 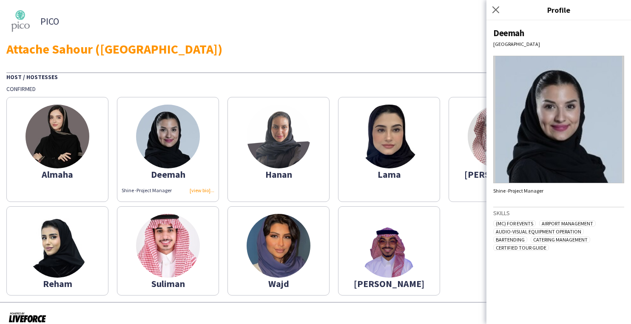 What do you see at coordinates (279, 137) in the screenshot?
I see `img: thumb-673c42d5ee624.jpeg` at bounding box center [279, 137].